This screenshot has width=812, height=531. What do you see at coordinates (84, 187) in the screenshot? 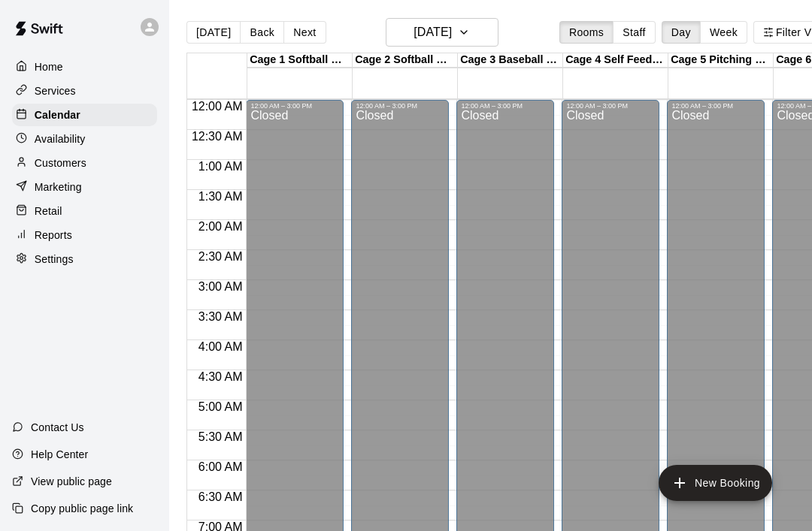
I see `div: Marketing` at bounding box center [84, 187].